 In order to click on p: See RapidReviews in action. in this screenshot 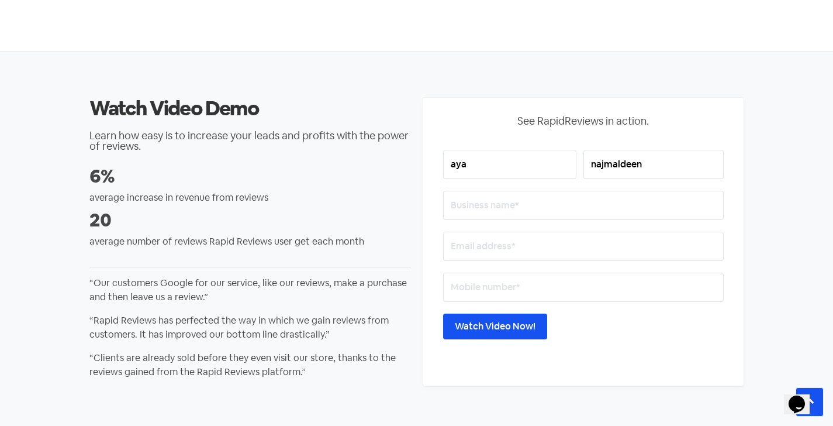, I will do `click(583, 120)`.